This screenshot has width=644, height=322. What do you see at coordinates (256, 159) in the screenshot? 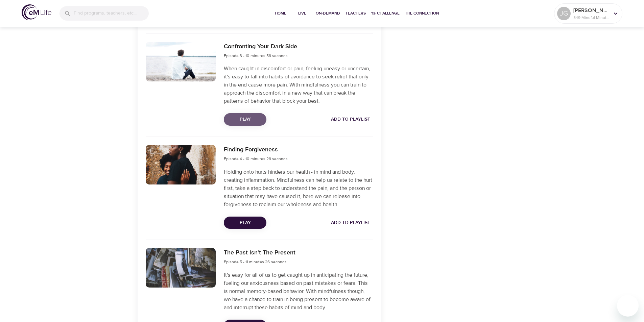
I see `span: Episode 4 - 10 minutes 28 seconds` at bounding box center [256, 159].